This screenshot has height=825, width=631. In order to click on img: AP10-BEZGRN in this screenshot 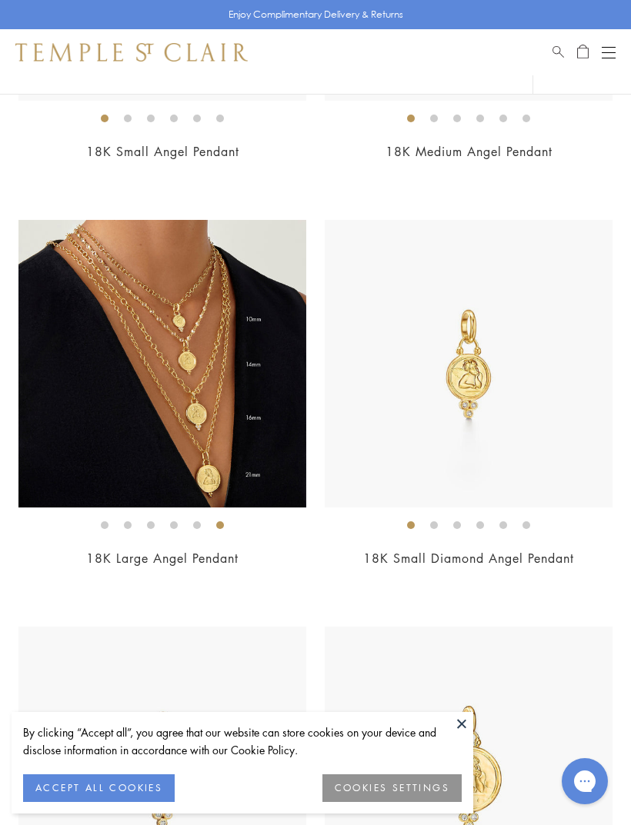, I will do `click(162, 364)`.